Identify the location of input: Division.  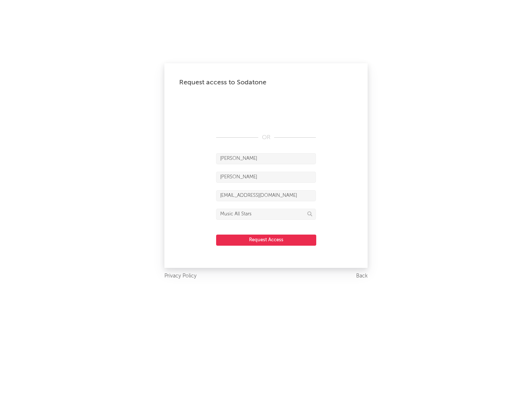
(266, 214).